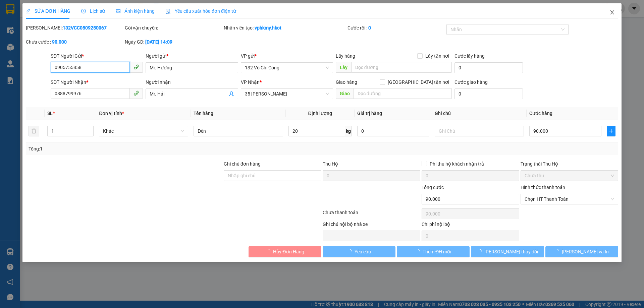 Image resolution: width=644 pixels, height=308 pixels. Describe the element at coordinates (331, 164) in the screenshot. I see `span: Thu Hộ` at that location.